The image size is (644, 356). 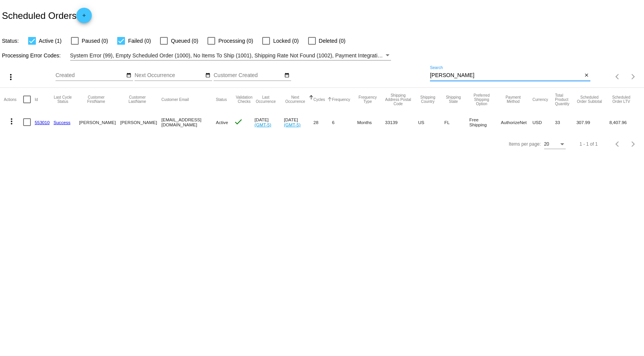 I want to click on mat-cell: US, so click(x=431, y=122).